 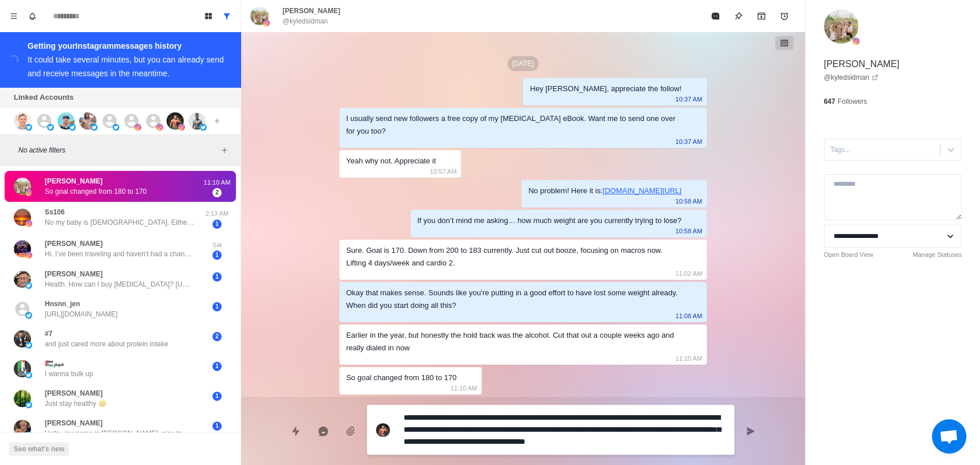 I want to click on p: Just stay healthy 😊, so click(x=76, y=404).